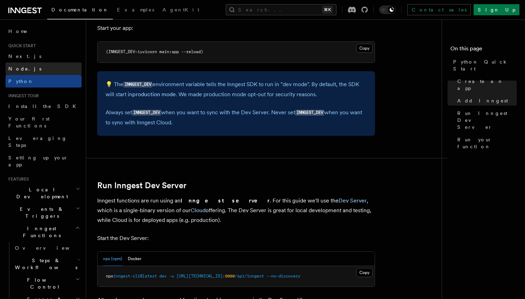  I want to click on a: Next.js, so click(43, 56).